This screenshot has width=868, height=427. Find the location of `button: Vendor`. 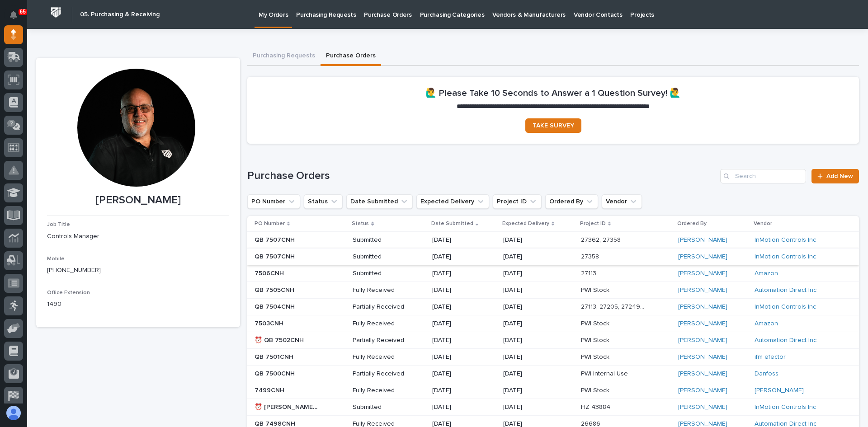

button: Vendor is located at coordinates (621, 201).